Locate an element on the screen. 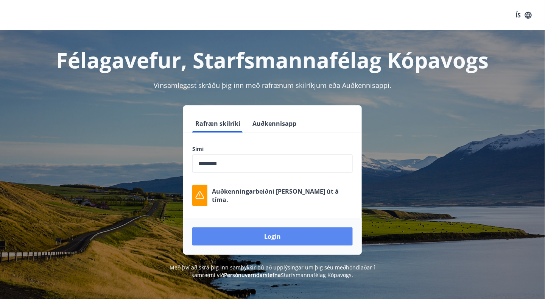  label: Sími is located at coordinates (273, 149).